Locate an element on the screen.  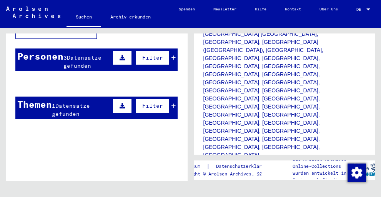
div: Personen is located at coordinates (40, 56).